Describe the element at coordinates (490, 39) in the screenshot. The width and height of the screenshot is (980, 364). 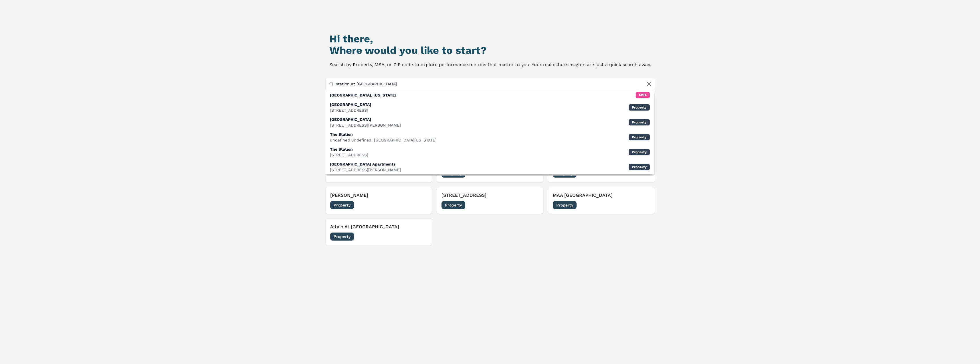
I see `h1: Hi there,` at that location.